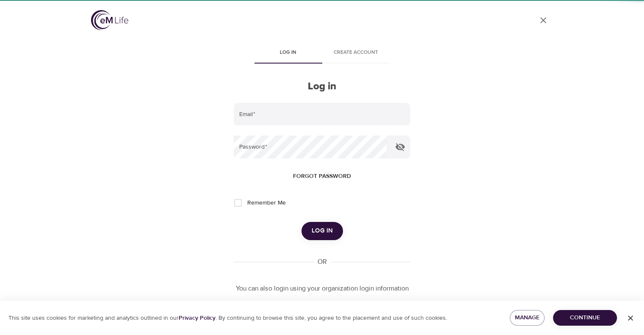  What do you see at coordinates (322, 176) in the screenshot?
I see `span: Forgot password` at bounding box center [322, 176].